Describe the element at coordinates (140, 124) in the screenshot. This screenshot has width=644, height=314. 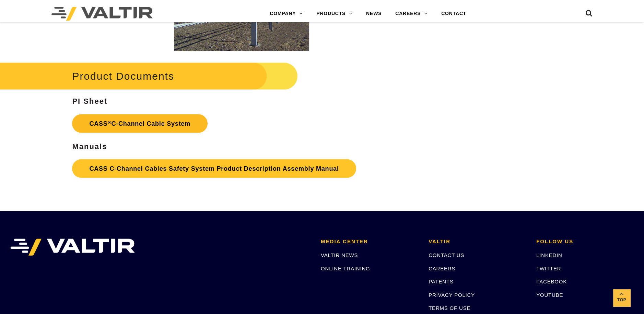
I see `a: CASS®C-Channel Cable System` at that location.